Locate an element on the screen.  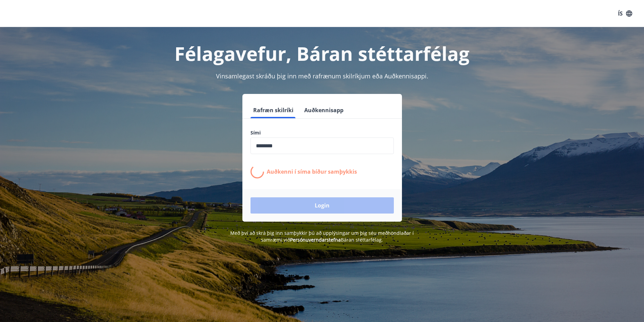
label: Sími is located at coordinates (322, 133).